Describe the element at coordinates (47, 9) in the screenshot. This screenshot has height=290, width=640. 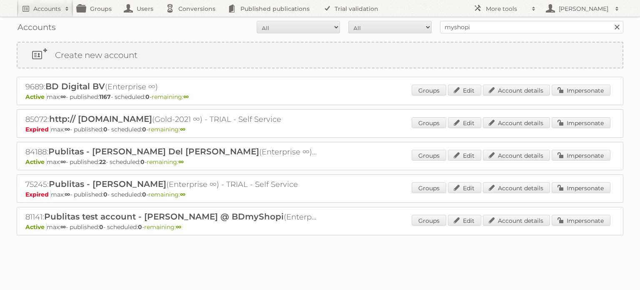
I see `h2: Accounts` at that location.